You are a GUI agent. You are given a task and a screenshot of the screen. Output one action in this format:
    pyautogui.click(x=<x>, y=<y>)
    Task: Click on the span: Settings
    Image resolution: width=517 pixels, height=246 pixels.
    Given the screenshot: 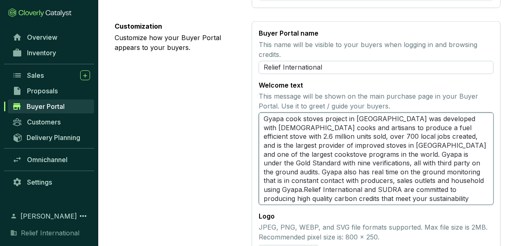 What is the action you would take?
    pyautogui.click(x=39, y=182)
    